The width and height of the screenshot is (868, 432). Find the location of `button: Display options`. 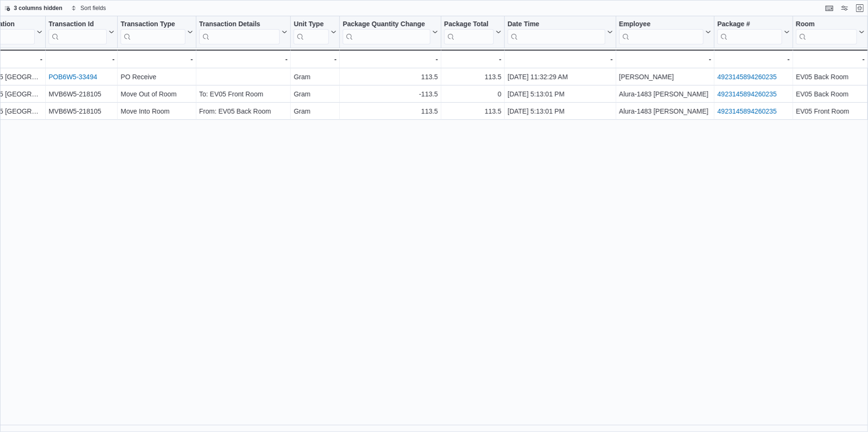

button: Display options is located at coordinates (844, 8).